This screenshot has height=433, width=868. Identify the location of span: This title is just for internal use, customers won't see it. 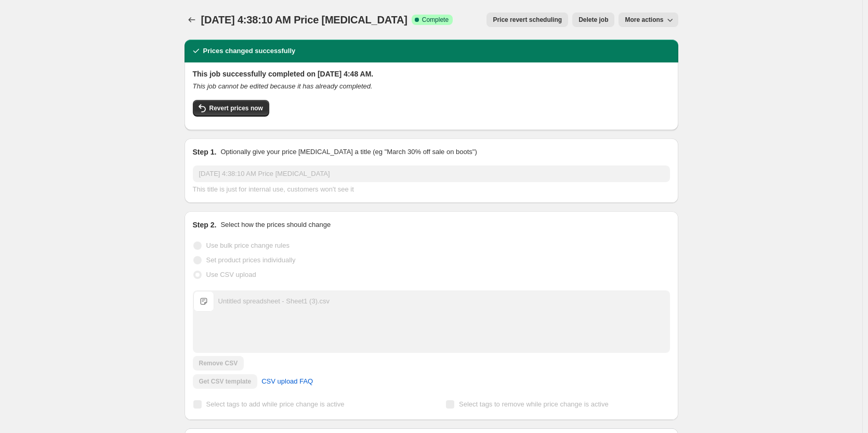
(273, 189).